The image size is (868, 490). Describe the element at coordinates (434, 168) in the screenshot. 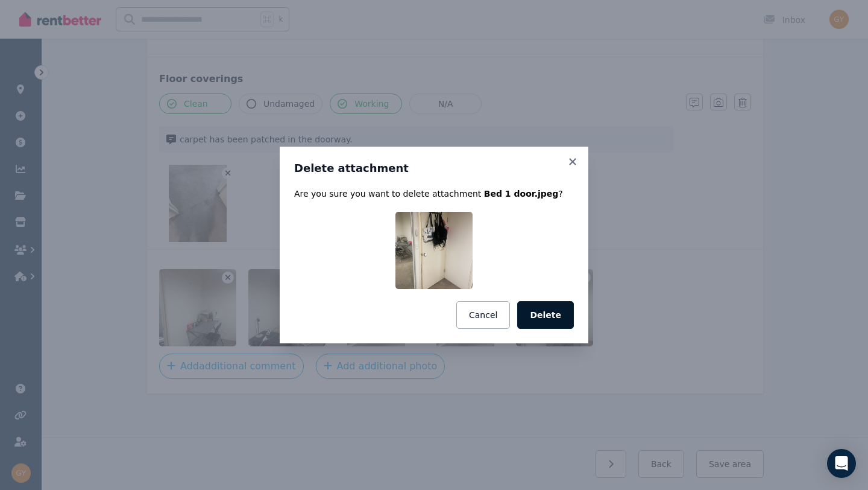

I see `h3: Delete attachment` at that location.